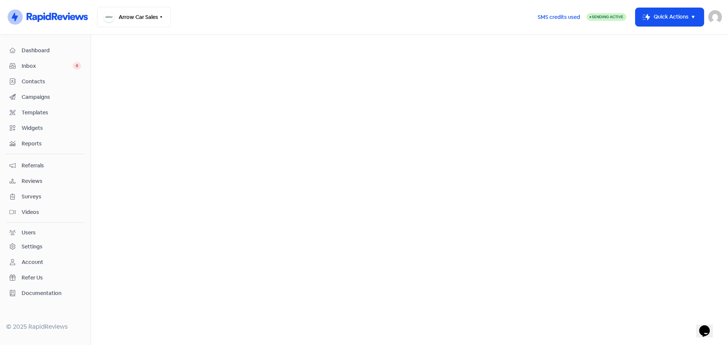  What do you see at coordinates (45, 327) in the screenshot?
I see `div: © 2025 RapidReviews` at bounding box center [45, 327].